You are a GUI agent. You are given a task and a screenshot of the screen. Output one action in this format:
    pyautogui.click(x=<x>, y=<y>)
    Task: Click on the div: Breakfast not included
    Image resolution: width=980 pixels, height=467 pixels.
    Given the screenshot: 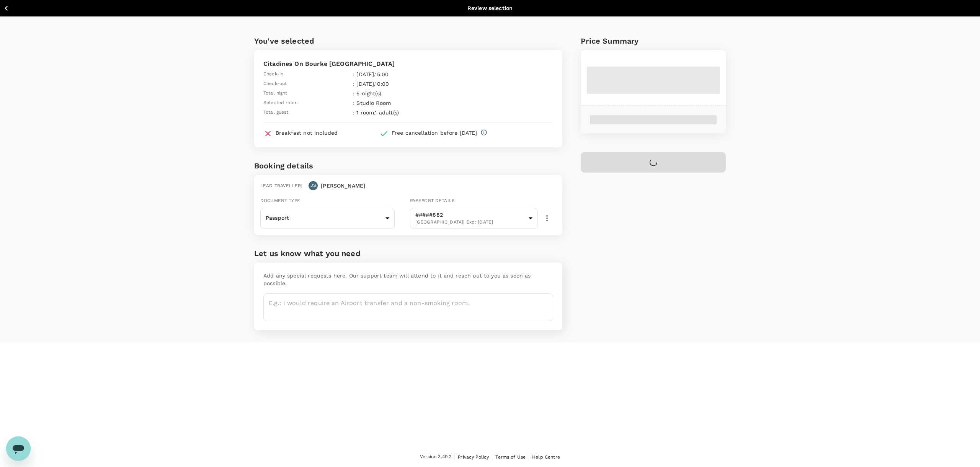 What is the action you would take?
    pyautogui.click(x=307, y=133)
    